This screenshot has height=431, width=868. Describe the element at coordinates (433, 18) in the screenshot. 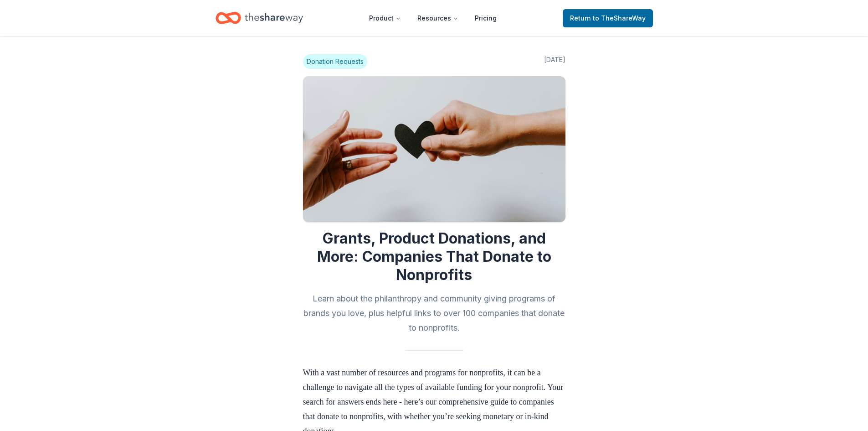

I see `nav: Main` at that location.